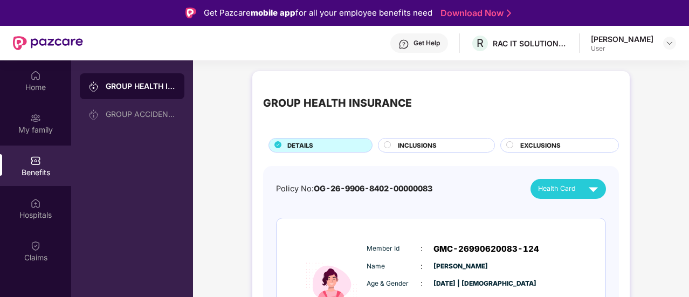 The image size is (689, 297). I want to click on img: svg+xml;base64,PHN2ZyBpZD0iSG9zcGl0YWxzIiB4bWxucz0iaHR0cDovL3d3dy53My5vcmcvMjAwMC9zdmciIHdpZHRoPS..., so click(36, 203).